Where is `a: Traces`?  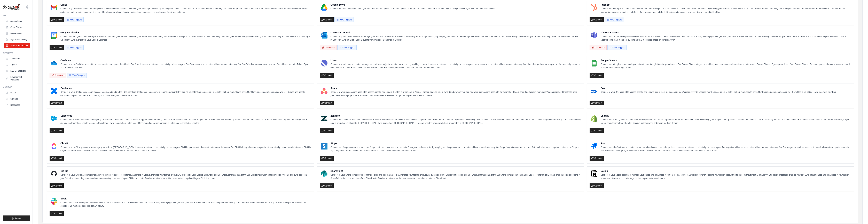 a: Traces is located at coordinates (17, 65).